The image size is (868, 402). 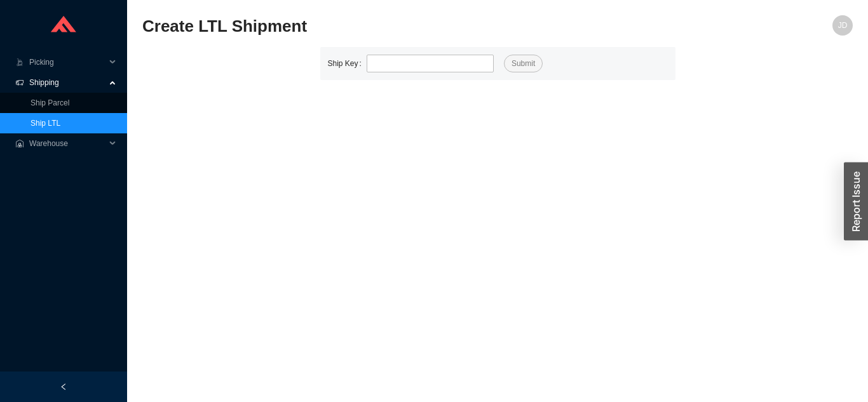 I want to click on label: Ship Key, so click(x=347, y=64).